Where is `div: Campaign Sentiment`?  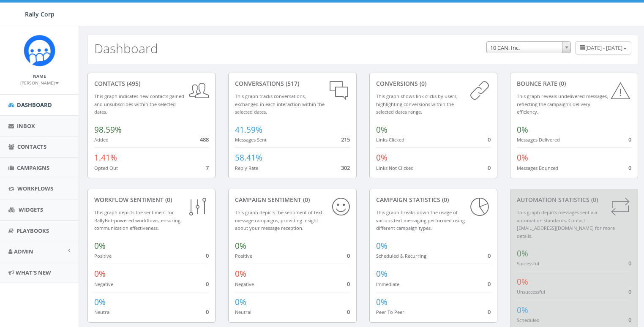
div: Campaign Sentiment is located at coordinates (292, 200).